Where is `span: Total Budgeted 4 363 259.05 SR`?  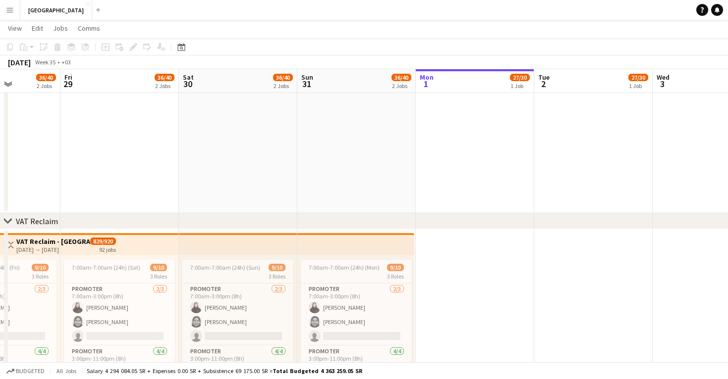
span: Total Budgeted 4 363 259.05 SR is located at coordinates (317, 371).